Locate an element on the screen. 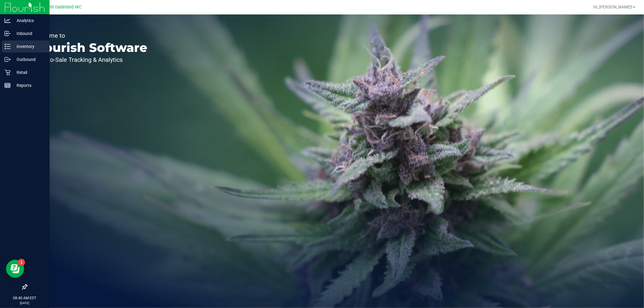 The width and height of the screenshot is (644, 308). inline-svg: Inventory is located at coordinates (8, 46).